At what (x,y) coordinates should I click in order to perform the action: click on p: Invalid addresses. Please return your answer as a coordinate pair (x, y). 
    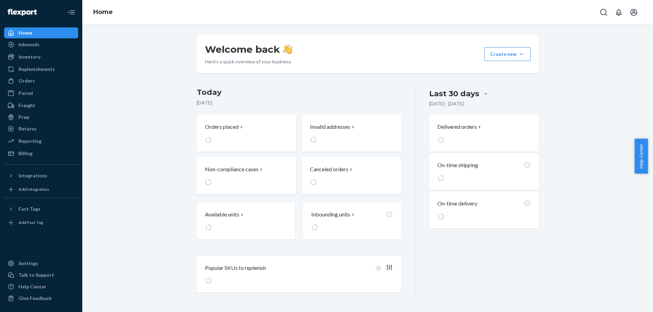
    Looking at the image, I should click on (330, 127).